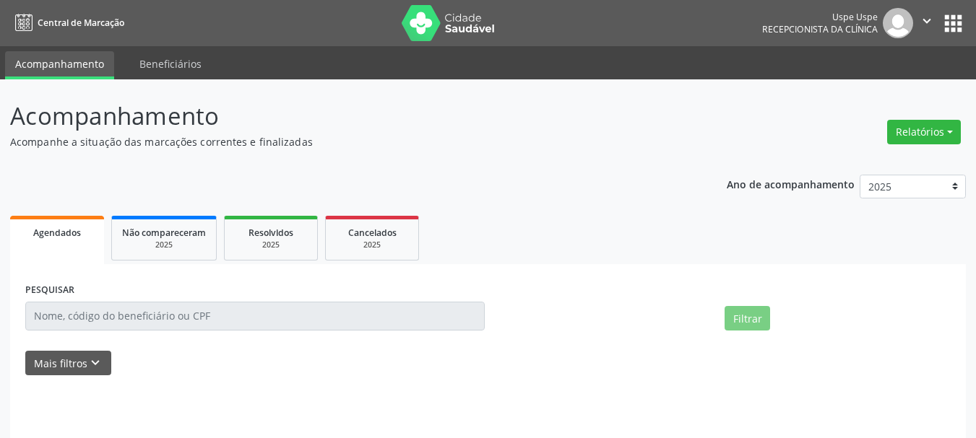 The height and width of the screenshot is (438, 976). What do you see at coordinates (59, 65) in the screenshot?
I see `a: Acompanhamento` at bounding box center [59, 65].